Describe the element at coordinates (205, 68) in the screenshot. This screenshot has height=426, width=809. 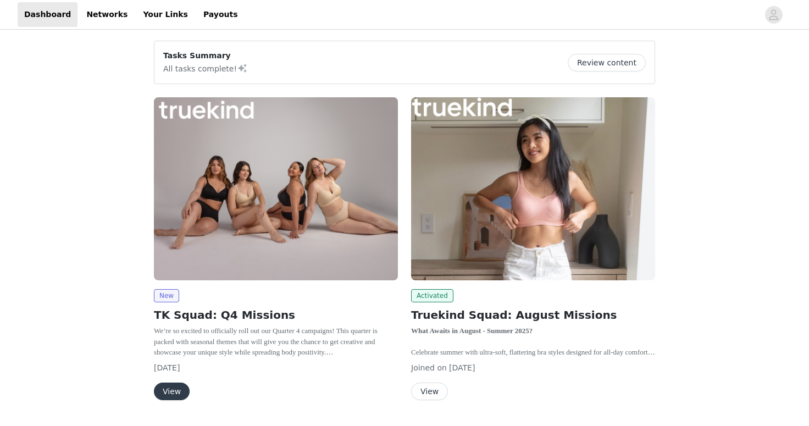
I see `p: All tasks complete!` at that location.